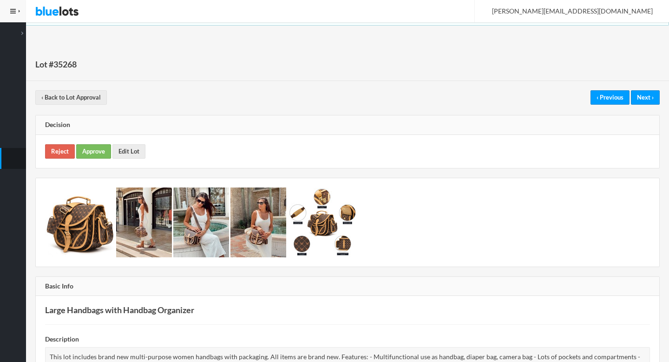 Image resolution: width=669 pixels, height=362 pixels. Describe the element at coordinates (322, 222) in the screenshot. I see `img: 63888c63-78a6-42d1-ac8f-967b5439e26c-1732959268.jpg` at that location.